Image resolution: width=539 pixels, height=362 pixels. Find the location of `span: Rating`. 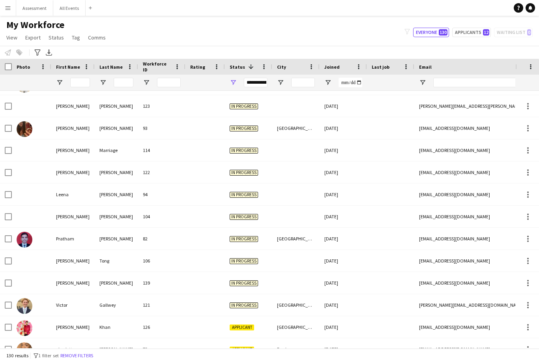

span: Rating is located at coordinates (198, 67).